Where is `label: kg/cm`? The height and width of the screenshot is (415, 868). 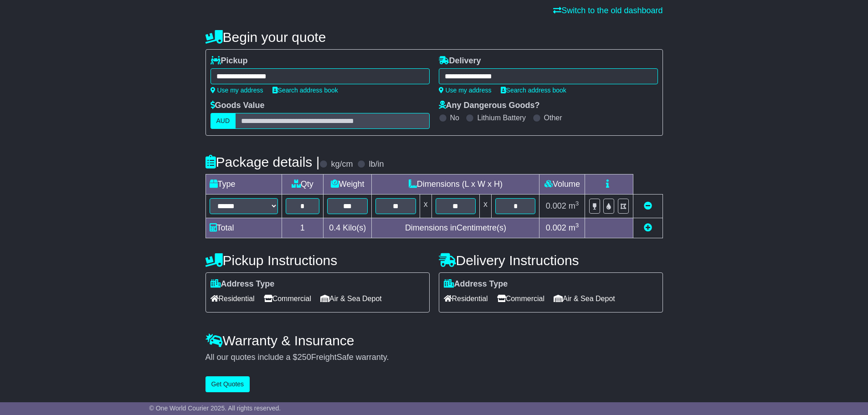
label: kg/cm is located at coordinates (342, 165).